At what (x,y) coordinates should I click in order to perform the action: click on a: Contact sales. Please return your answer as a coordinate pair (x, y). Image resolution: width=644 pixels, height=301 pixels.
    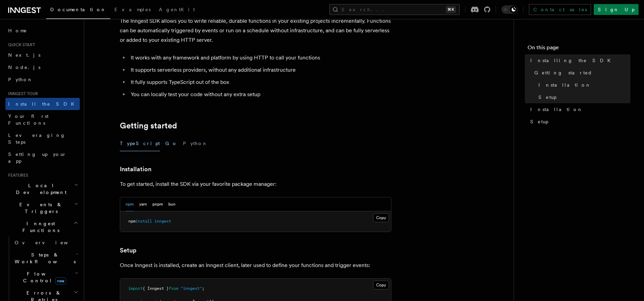
    Looking at the image, I should click on (560, 9).